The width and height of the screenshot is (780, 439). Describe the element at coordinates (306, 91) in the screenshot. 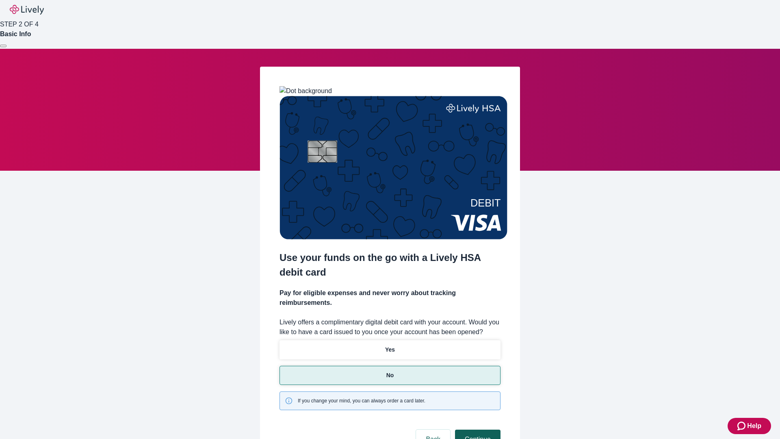

I see `img: Dot background` at that location.